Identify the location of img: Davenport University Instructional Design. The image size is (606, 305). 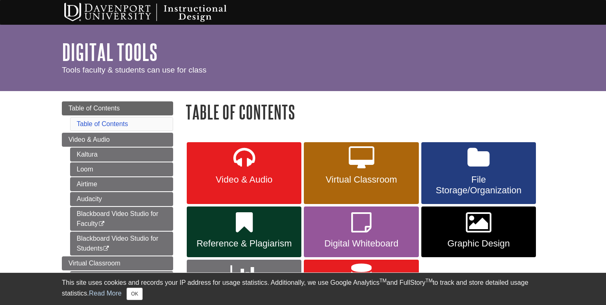
(157, 12).